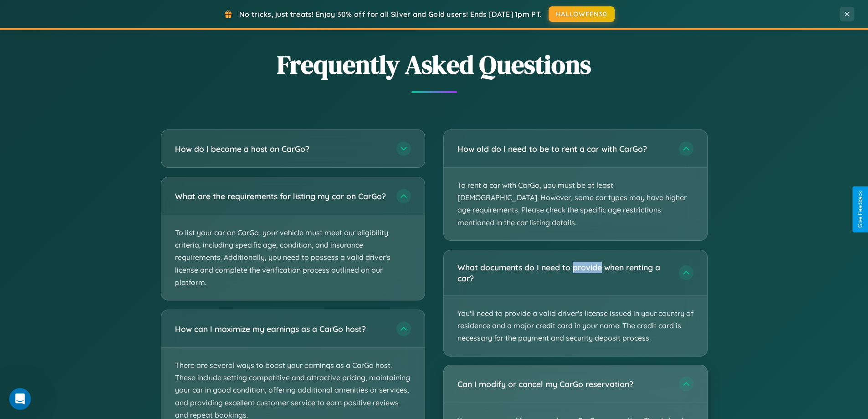 This screenshot has width=868, height=419. What do you see at coordinates (575, 326) in the screenshot?
I see `p: You'll need to provide a valid driver's license issued in your country of residence and a major c...` at bounding box center [575, 326].